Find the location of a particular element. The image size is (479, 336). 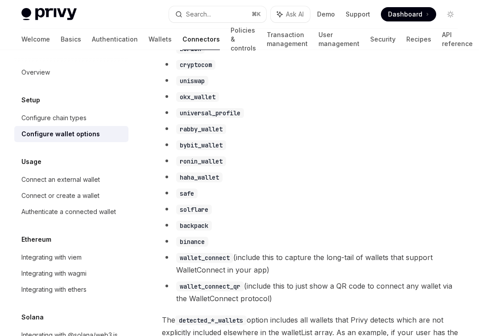

div: Search... is located at coordinates (199, 14).